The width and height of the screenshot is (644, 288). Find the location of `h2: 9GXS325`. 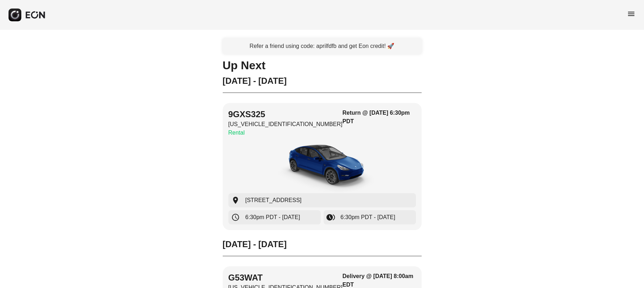

h2: 9GXS325 is located at coordinates (285, 115).